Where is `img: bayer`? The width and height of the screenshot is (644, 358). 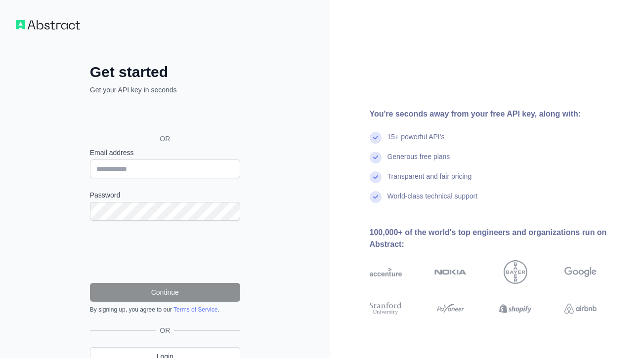 img: bayer is located at coordinates (516, 272).